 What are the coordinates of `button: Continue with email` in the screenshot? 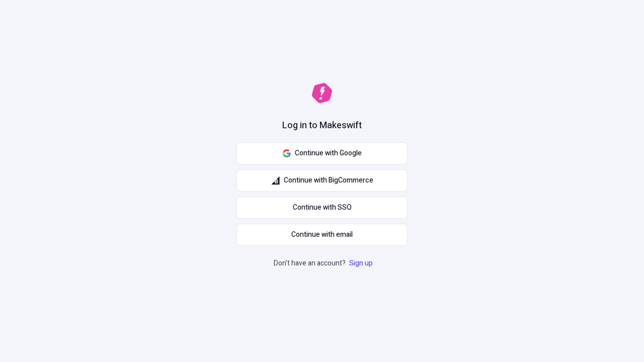 It's located at (322, 234).